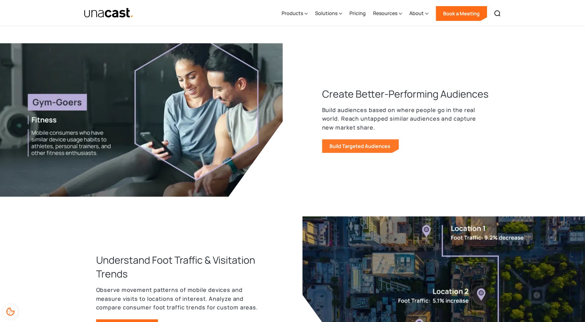 The width and height of the screenshot is (585, 322). What do you see at coordinates (109, 13) in the screenshot?
I see `img: Unacast text logo` at bounding box center [109, 13].